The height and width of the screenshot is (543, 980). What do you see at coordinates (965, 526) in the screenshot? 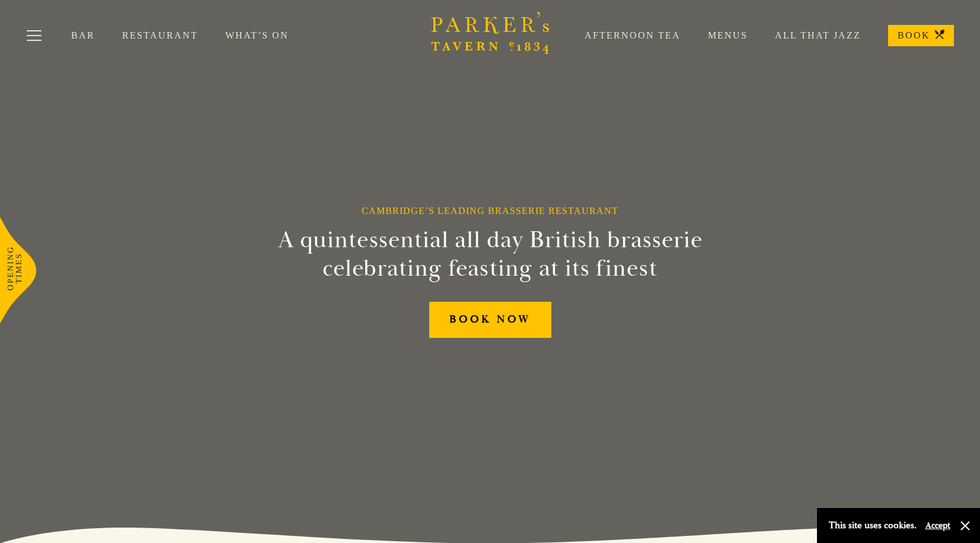
I see `button: Close and accept` at bounding box center [965, 526].